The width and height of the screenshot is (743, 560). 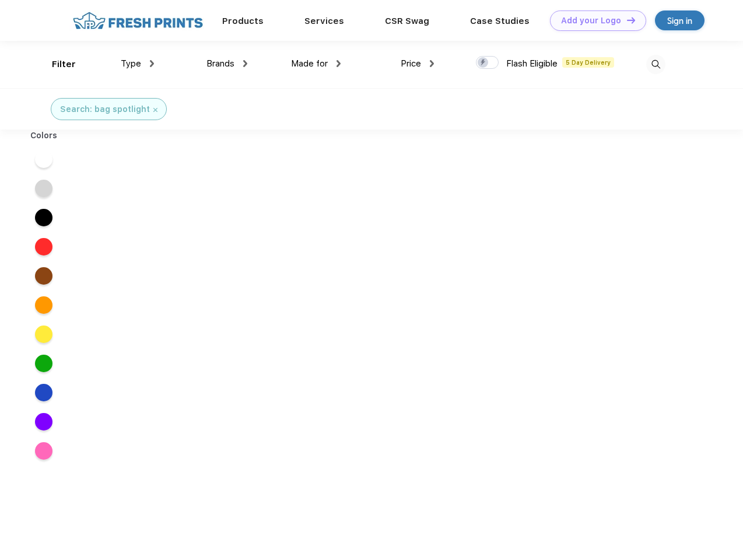 I want to click on div: Search: bag spotlight, so click(x=105, y=109).